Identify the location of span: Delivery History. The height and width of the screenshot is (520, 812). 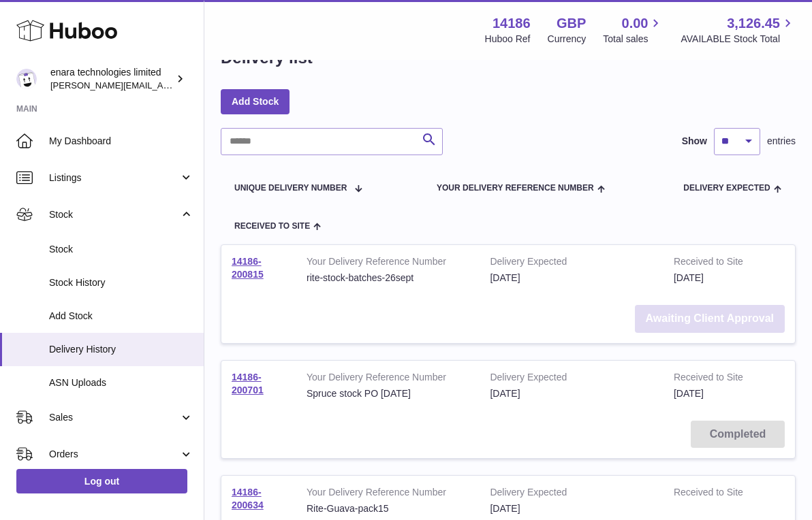
(121, 349).